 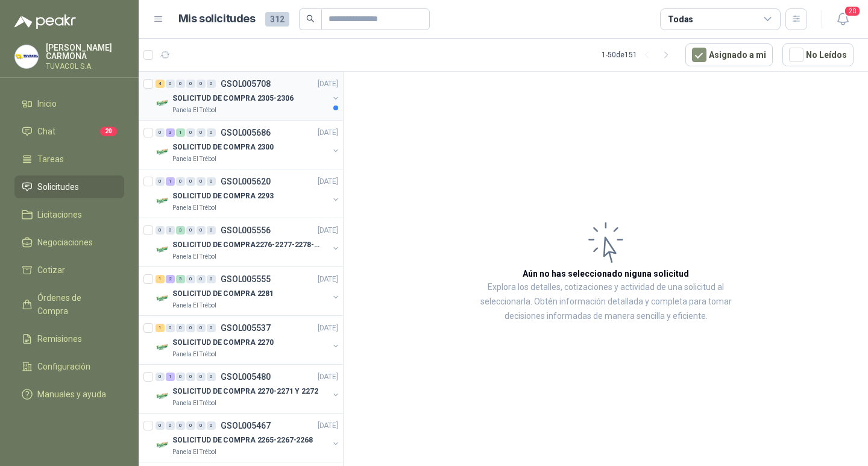 I want to click on p: GSOL005555, so click(x=245, y=279).